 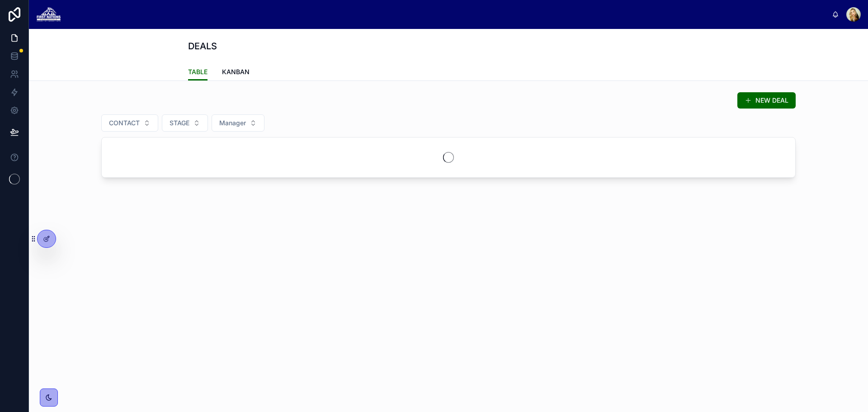 I want to click on h1: DEALS, so click(x=202, y=46).